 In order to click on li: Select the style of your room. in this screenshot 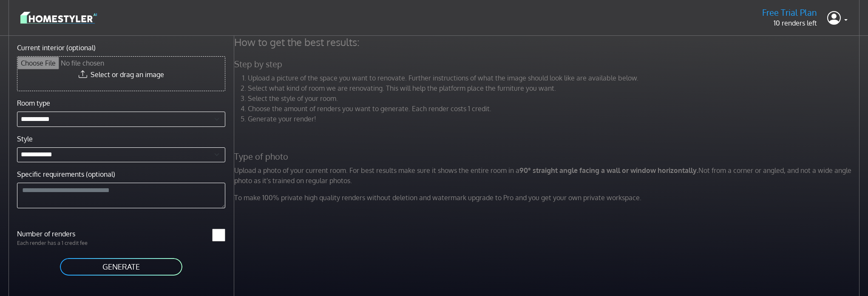, I will do `click(555, 98)`.